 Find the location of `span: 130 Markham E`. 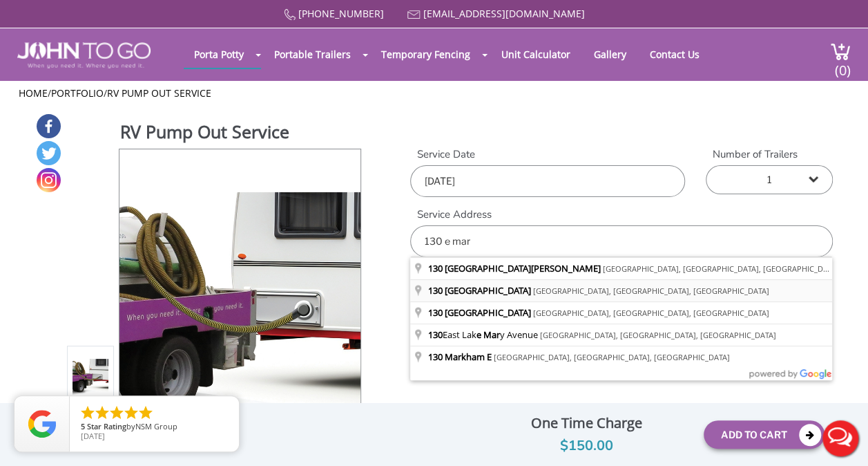

span: 130 Markham E is located at coordinates (460, 356).